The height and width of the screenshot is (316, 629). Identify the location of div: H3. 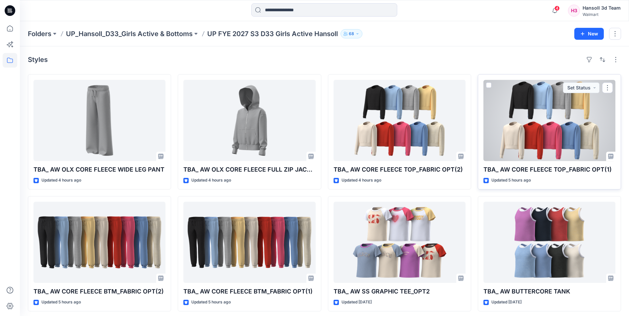
(574, 11).